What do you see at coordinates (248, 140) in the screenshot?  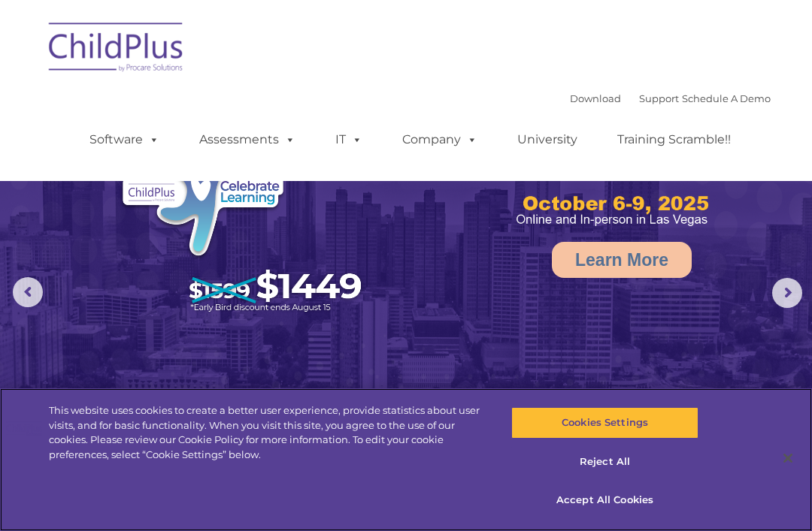 I see `a: Assessments` at bounding box center [248, 140].